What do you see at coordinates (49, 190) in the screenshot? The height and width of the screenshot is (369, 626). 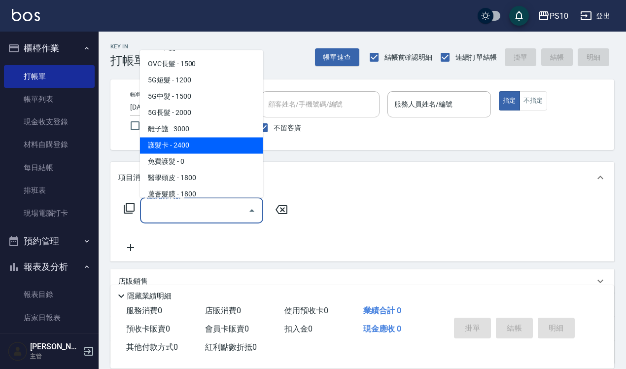 I see `a: 排班表` at bounding box center [49, 190].